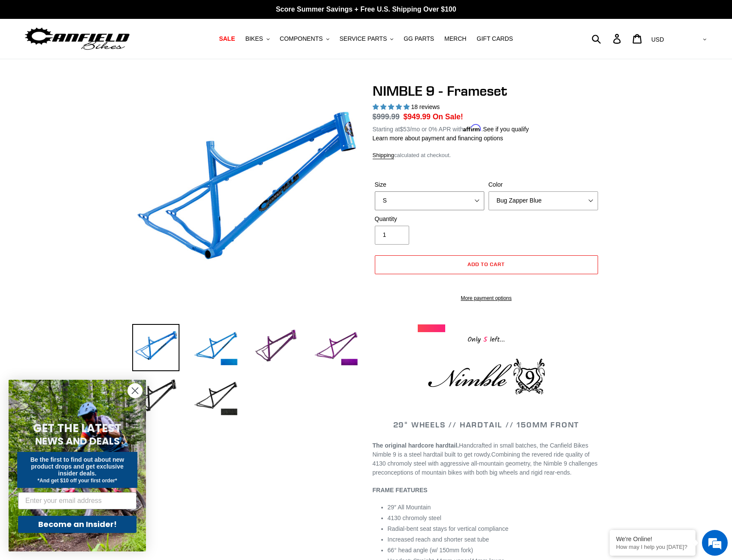 The width and height of the screenshot is (732, 560). Describe the element at coordinates (304, 38) in the screenshot. I see `button: COMPONENTS` at that location.